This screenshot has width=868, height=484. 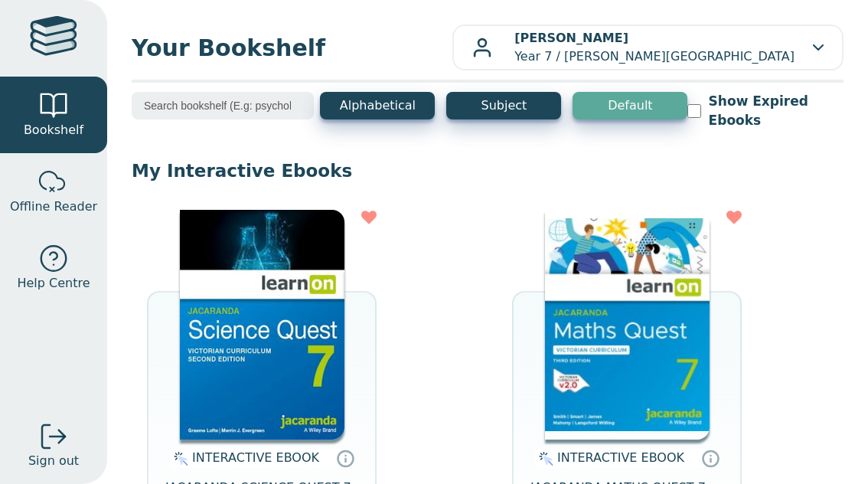 What do you see at coordinates (54, 130) in the screenshot?
I see `span: Bookshelf` at bounding box center [54, 130].